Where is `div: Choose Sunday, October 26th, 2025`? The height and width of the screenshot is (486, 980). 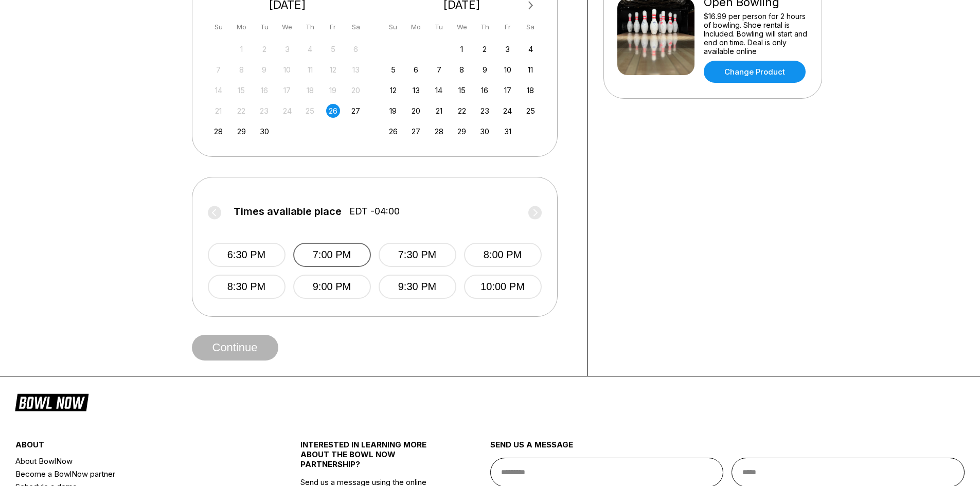 div: Choose Sunday, October 26th, 2025 is located at coordinates (393, 131).